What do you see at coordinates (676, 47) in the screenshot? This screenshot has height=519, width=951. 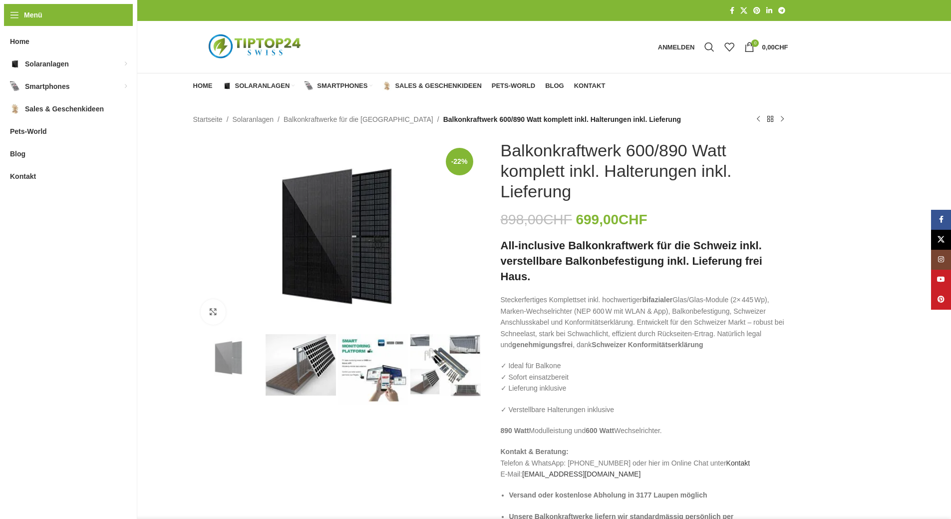 I see `a: Anmelden` at bounding box center [676, 47].